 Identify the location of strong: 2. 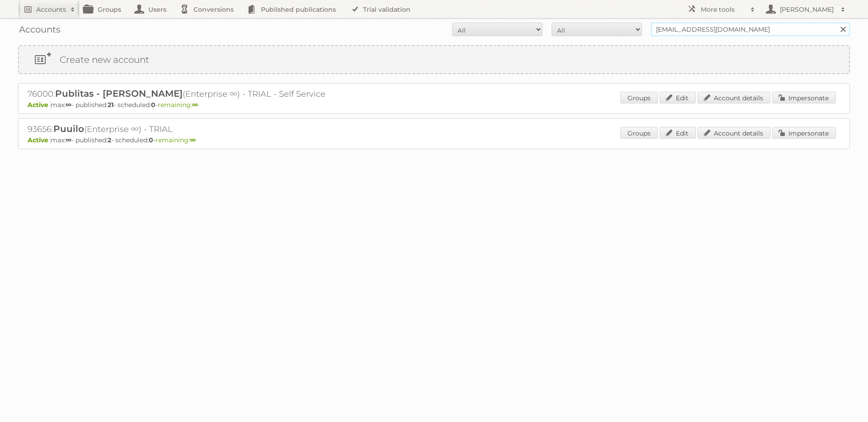
(109, 140).